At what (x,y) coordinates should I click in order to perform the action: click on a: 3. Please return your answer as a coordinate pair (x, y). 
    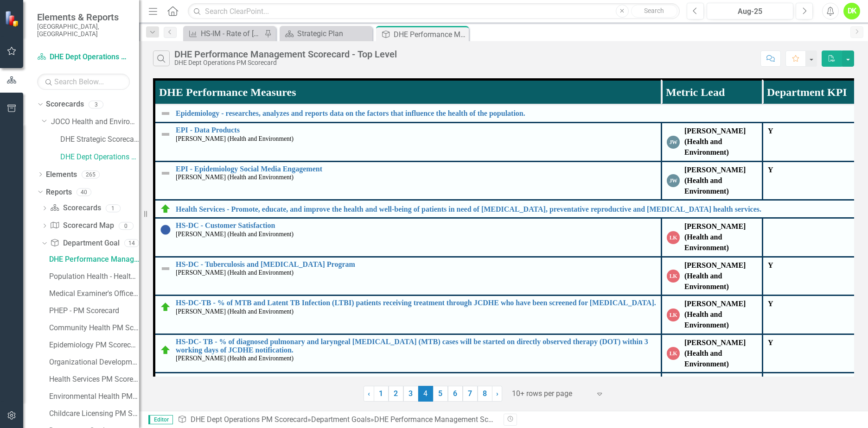
    Looking at the image, I should click on (411, 393).